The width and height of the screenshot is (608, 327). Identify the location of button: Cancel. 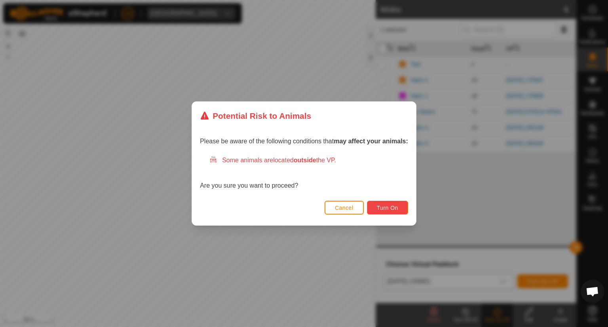
(344, 207).